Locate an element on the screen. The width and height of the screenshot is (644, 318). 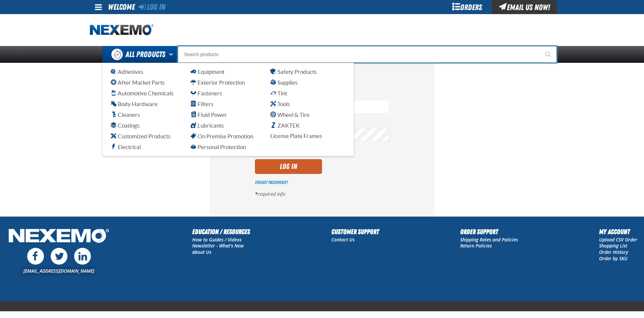
span: Safety Products is located at coordinates (294, 71).